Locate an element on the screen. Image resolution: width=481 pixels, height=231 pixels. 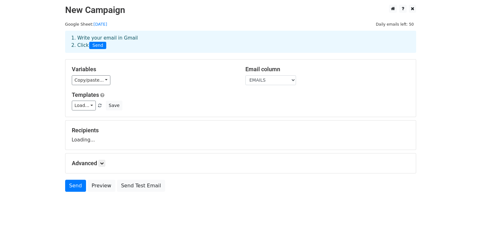
h2: New Campaign is located at coordinates (241, 10).